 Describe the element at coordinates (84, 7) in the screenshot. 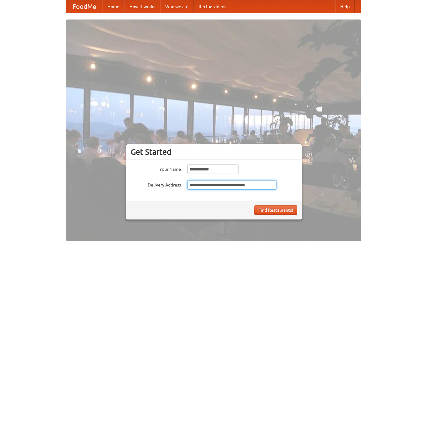

I see `a: FoodMe` at that location.